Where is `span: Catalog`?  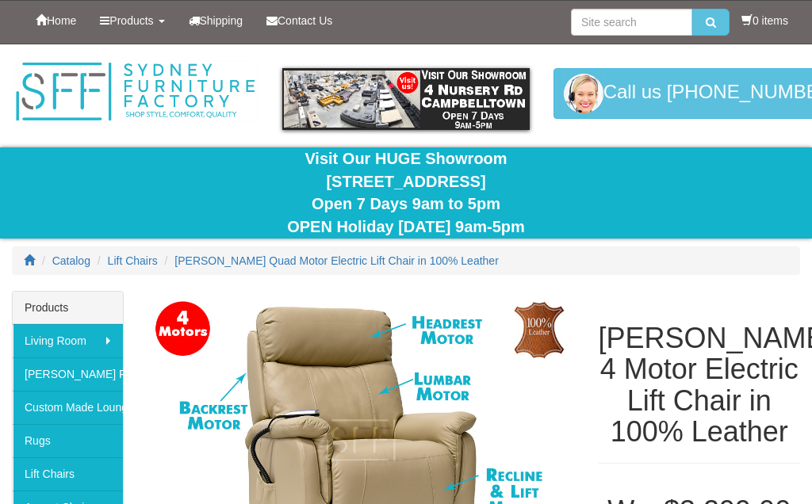 span: Catalog is located at coordinates (72, 261).